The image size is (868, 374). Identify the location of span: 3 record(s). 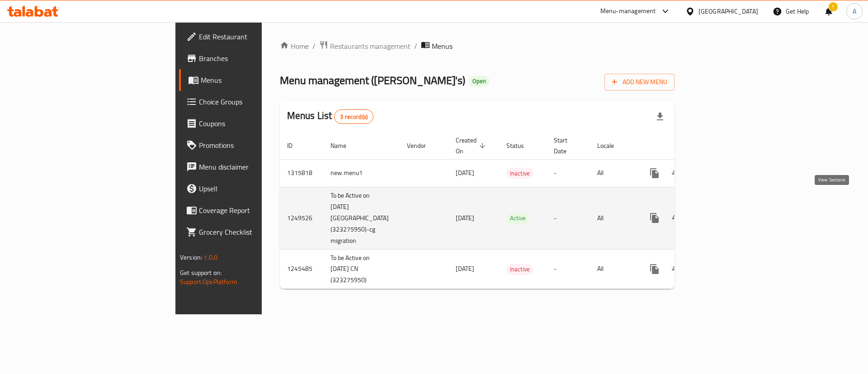
(354, 117).